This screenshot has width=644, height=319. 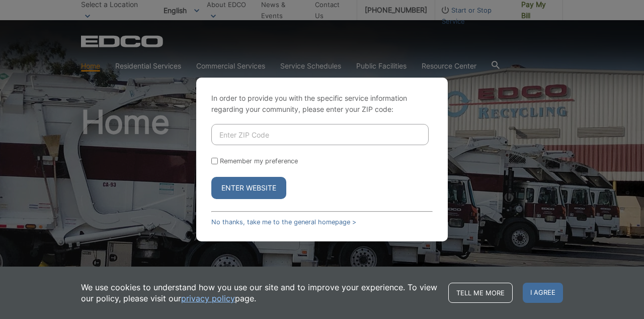 What do you see at coordinates (320, 135) in the screenshot?
I see `input: Enter ZIP Code` at bounding box center [320, 135].